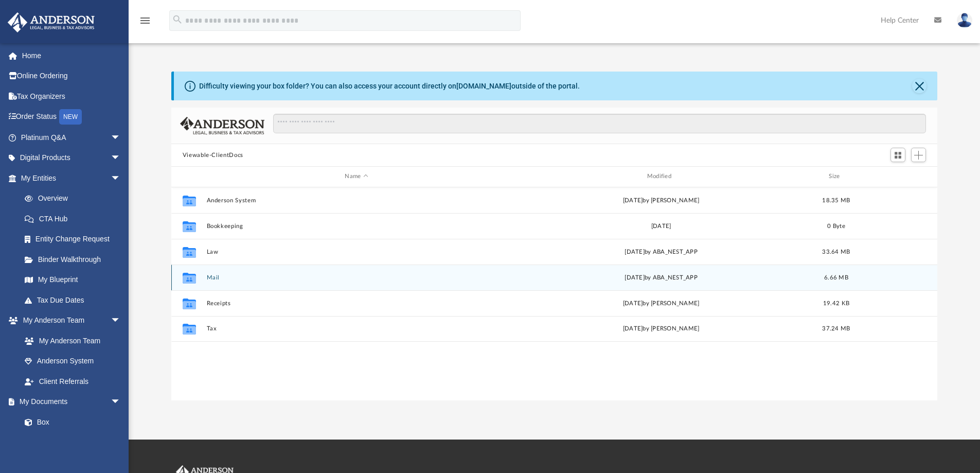 The height and width of the screenshot is (473, 980). I want to click on button: Viewable-ClientDocs, so click(213, 156).